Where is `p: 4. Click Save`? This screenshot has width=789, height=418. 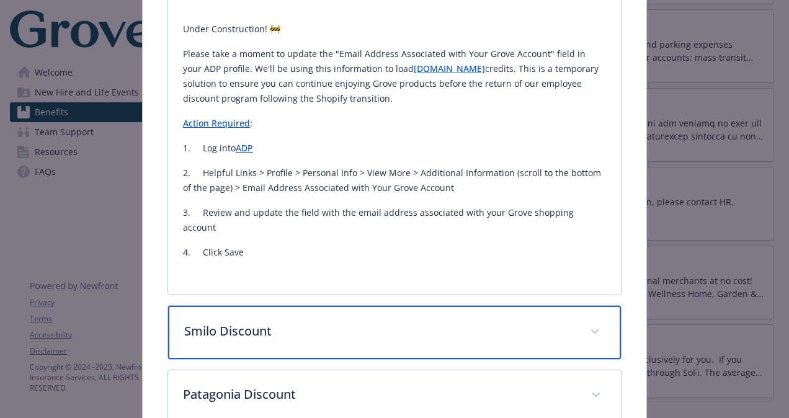
p: 4. Click Save is located at coordinates (394, 252).